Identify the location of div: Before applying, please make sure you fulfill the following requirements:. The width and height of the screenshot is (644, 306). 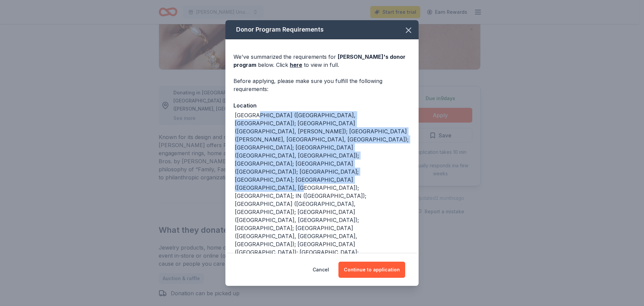
(322, 85).